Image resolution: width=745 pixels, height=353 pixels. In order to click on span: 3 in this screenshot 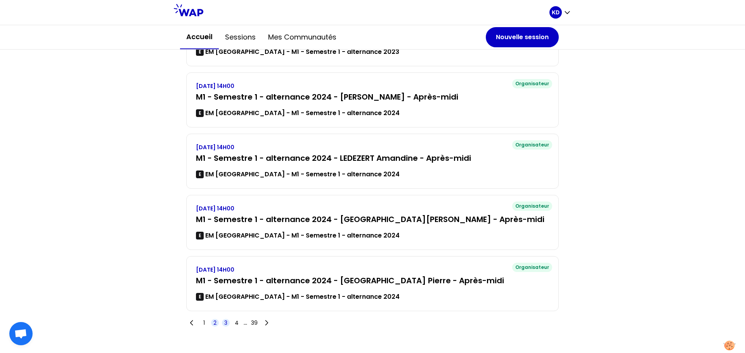, I will do `click(226, 323)`.